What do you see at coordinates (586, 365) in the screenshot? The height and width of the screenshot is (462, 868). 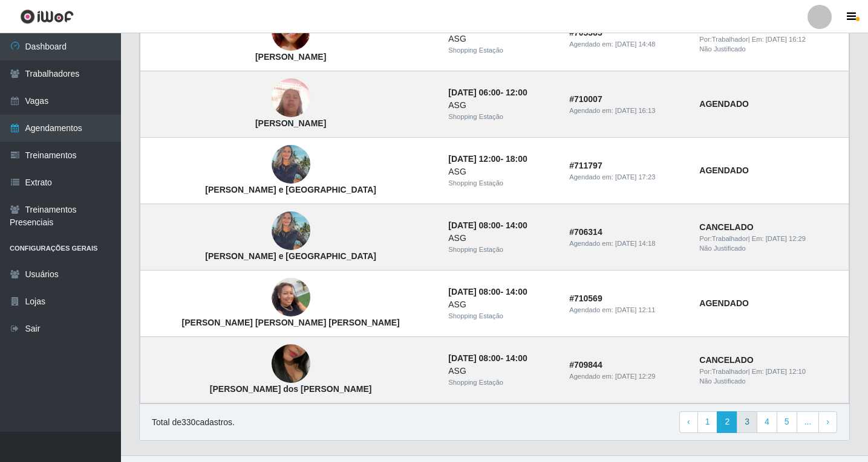 I see `strong: # 709844` at bounding box center [586, 365].